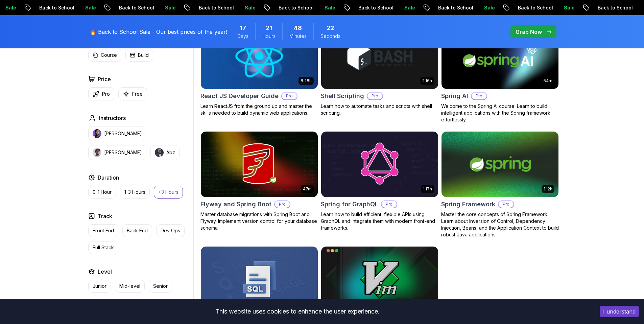  I want to click on h2: Duration, so click(108, 177).